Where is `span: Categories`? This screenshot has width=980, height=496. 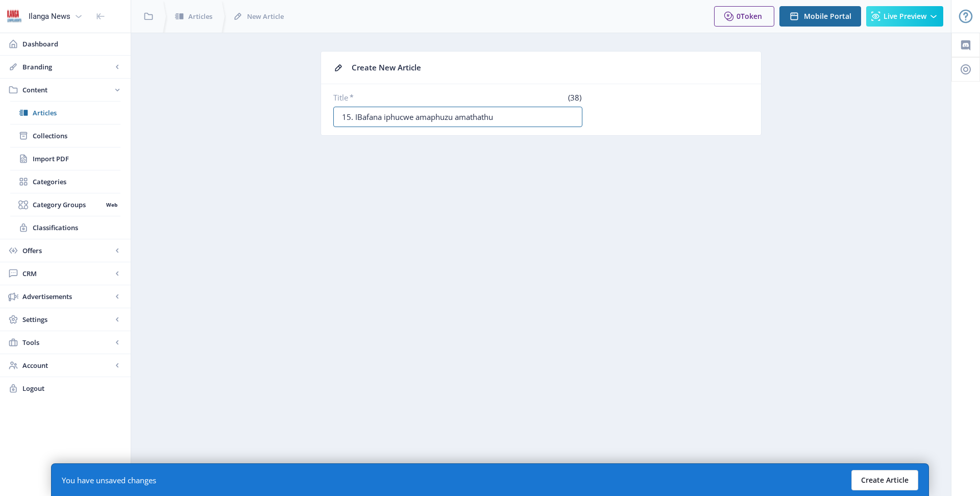
span: Categories is located at coordinates (76, 181).